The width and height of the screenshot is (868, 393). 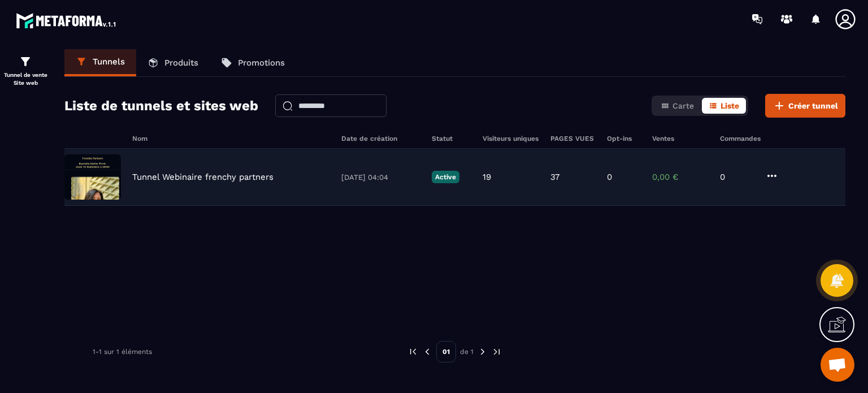 I want to click on button: Carte, so click(x=677, y=106).